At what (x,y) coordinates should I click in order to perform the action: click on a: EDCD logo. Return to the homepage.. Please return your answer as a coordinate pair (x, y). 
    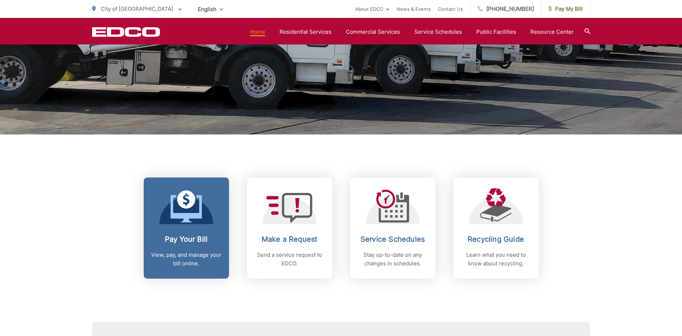
    Looking at the image, I should click on (126, 32).